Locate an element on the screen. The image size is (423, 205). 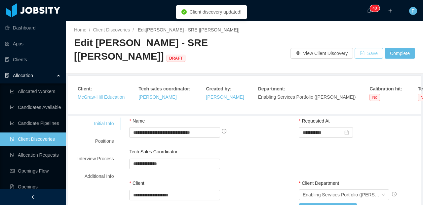
strong: Created by : is located at coordinates (219, 89).